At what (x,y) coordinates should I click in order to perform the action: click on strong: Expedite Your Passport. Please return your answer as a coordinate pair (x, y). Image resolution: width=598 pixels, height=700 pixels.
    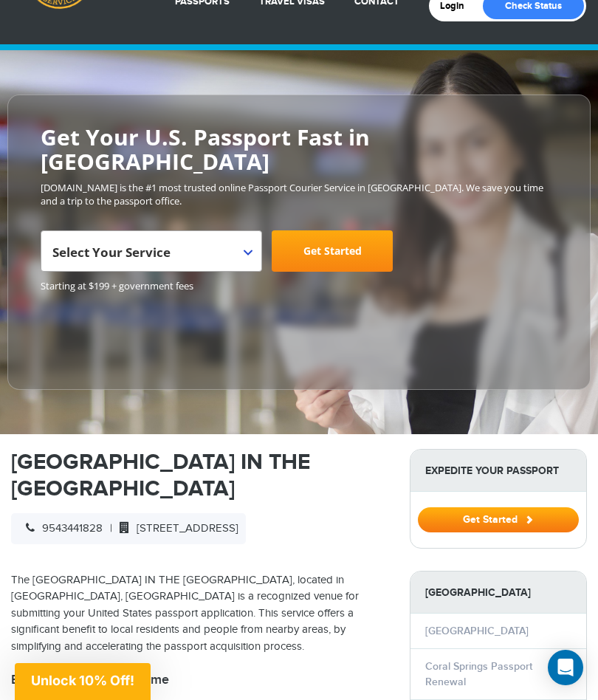
    Looking at the image, I should click on (498, 471).